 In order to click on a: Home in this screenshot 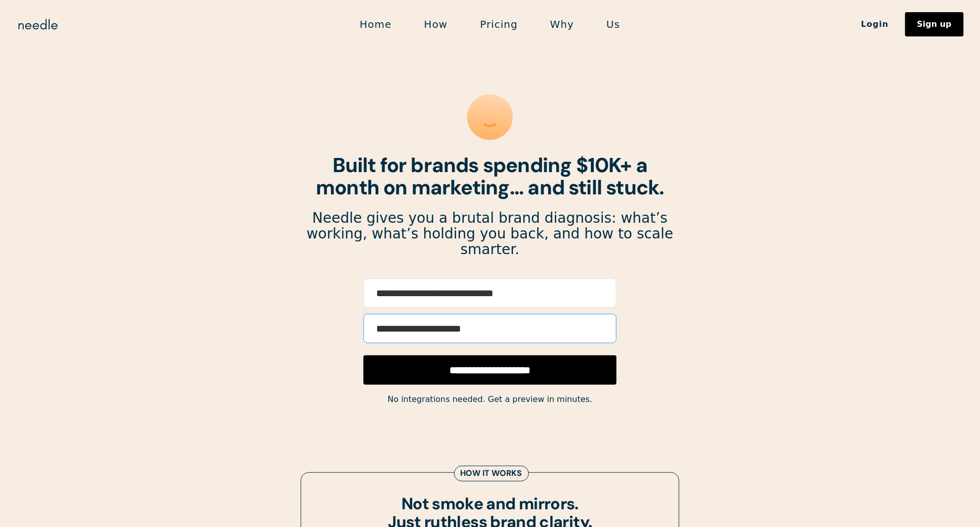, I will do `click(375, 25)`.